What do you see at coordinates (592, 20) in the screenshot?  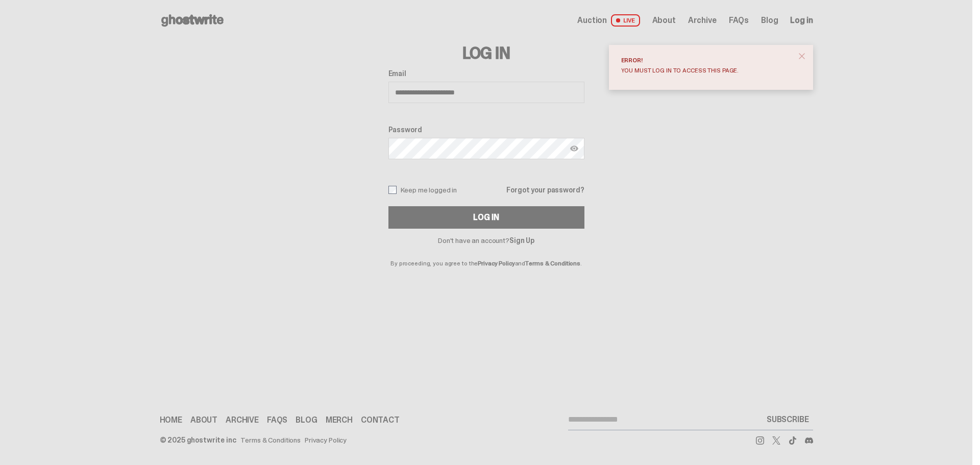 I see `span: Auction` at bounding box center [592, 20].